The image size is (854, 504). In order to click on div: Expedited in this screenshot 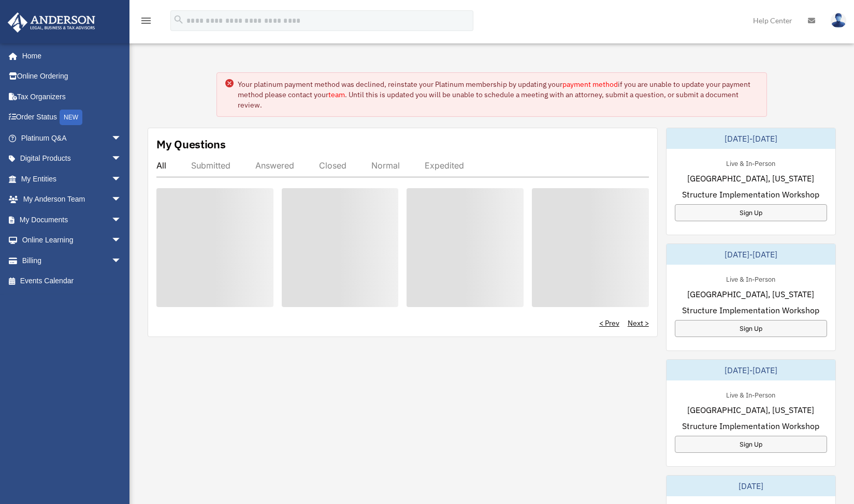, I will do `click(444, 166)`.